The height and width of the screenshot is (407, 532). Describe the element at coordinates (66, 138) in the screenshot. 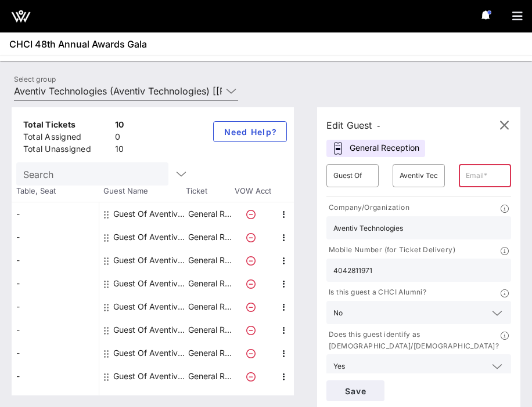

I see `div: Total Assigned` at that location.